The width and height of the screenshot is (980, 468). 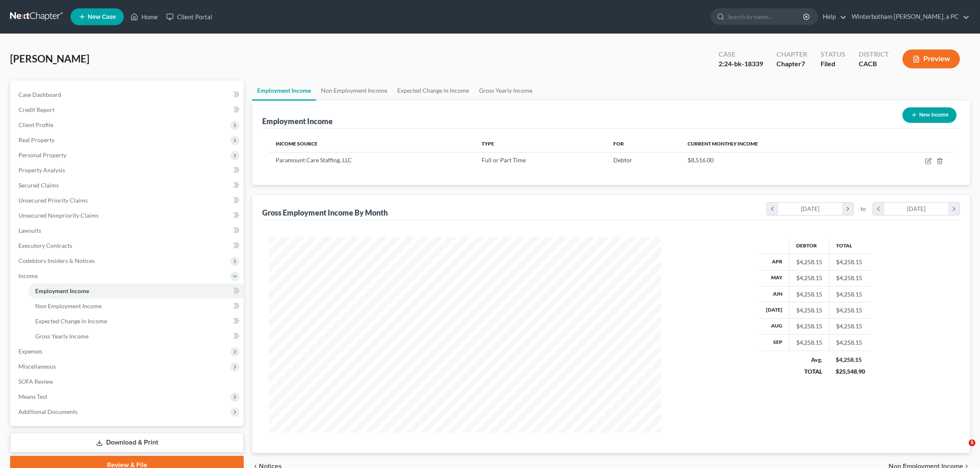 What do you see at coordinates (833, 54) in the screenshot?
I see `div: Status` at bounding box center [833, 54].